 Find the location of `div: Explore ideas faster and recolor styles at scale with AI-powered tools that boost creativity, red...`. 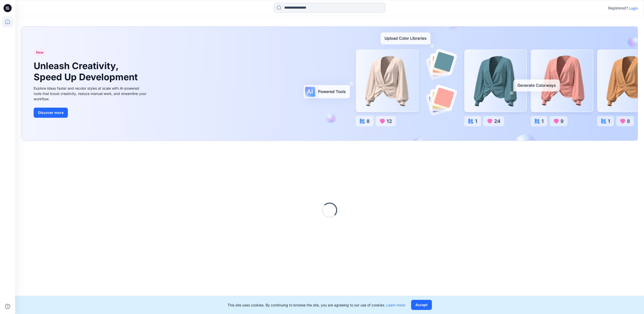

div: Explore ideas faster and recolor styles at scale with AI-powered tools that boost creativity, red... is located at coordinates (91, 93).